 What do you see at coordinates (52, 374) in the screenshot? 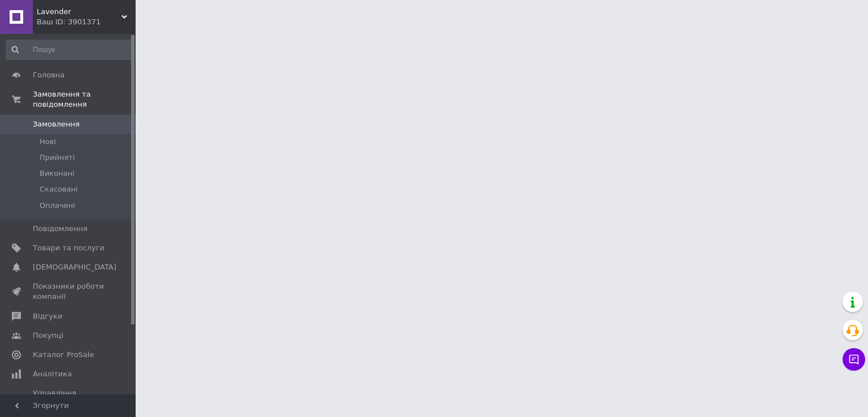
I see `span: Аналітика` at bounding box center [52, 374].